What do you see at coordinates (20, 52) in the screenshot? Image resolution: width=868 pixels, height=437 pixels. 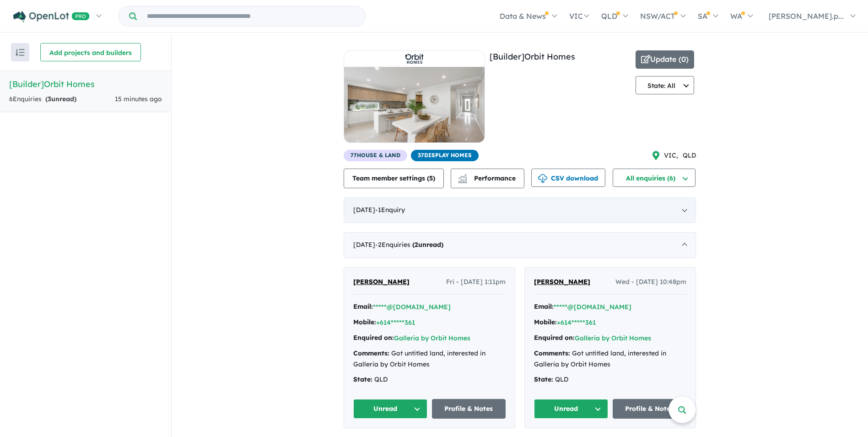 I see `img: sort.svg` at bounding box center [20, 52].